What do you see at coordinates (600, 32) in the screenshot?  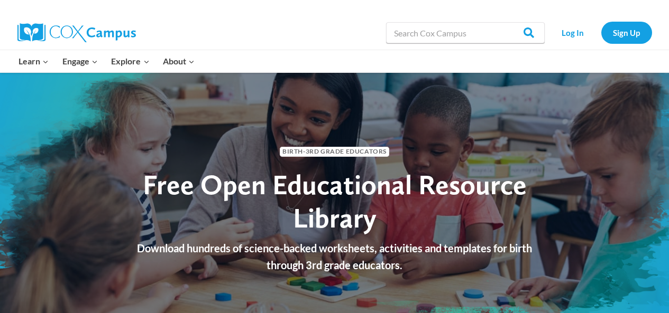 I see `nav: Secondary Navigation` at bounding box center [600, 32].